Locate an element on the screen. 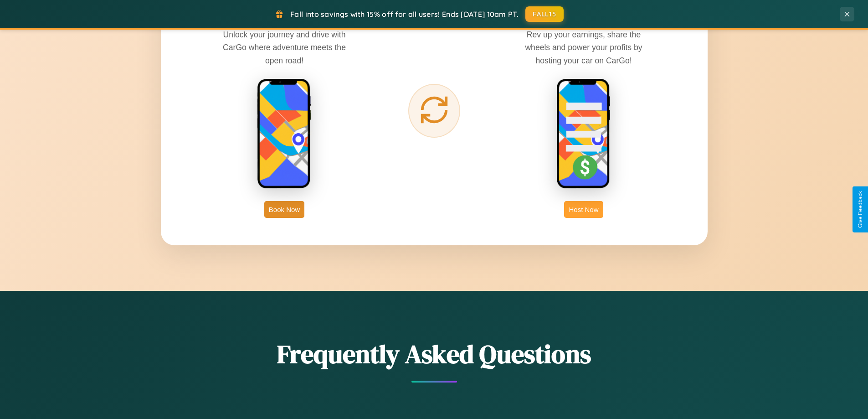 Image resolution: width=868 pixels, height=419 pixels. img: rent phone is located at coordinates (285, 134).